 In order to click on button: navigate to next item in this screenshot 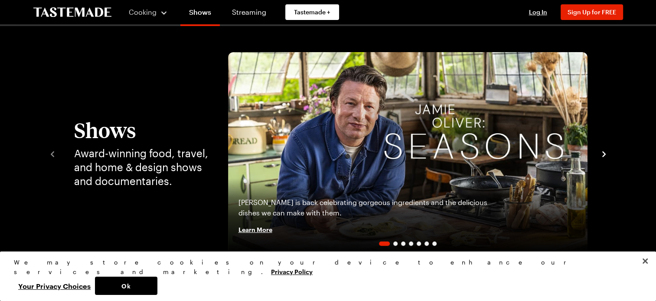, I will do `click(604, 153)`.